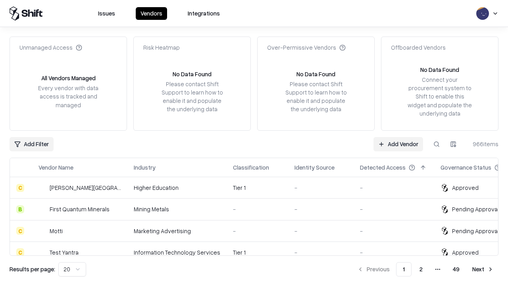  What do you see at coordinates (20, 209) in the screenshot?
I see `div: B` at bounding box center [20, 209].